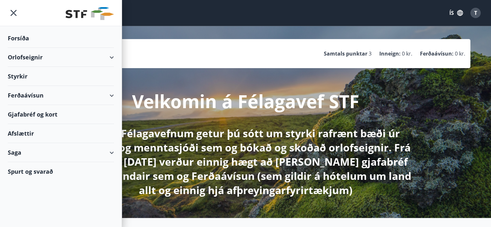  I want to click on div: Forsíða, so click(61, 38).